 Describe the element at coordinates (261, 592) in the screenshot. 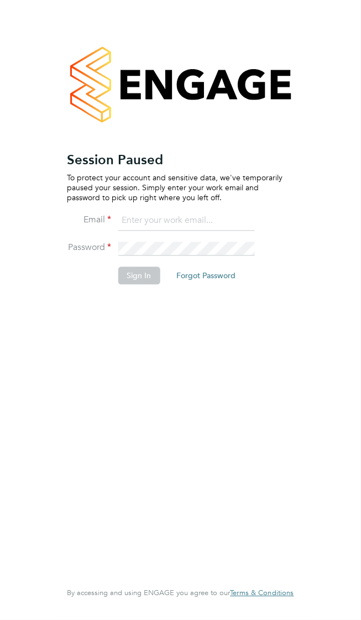

I see `span: Terms & Conditions` at that location.